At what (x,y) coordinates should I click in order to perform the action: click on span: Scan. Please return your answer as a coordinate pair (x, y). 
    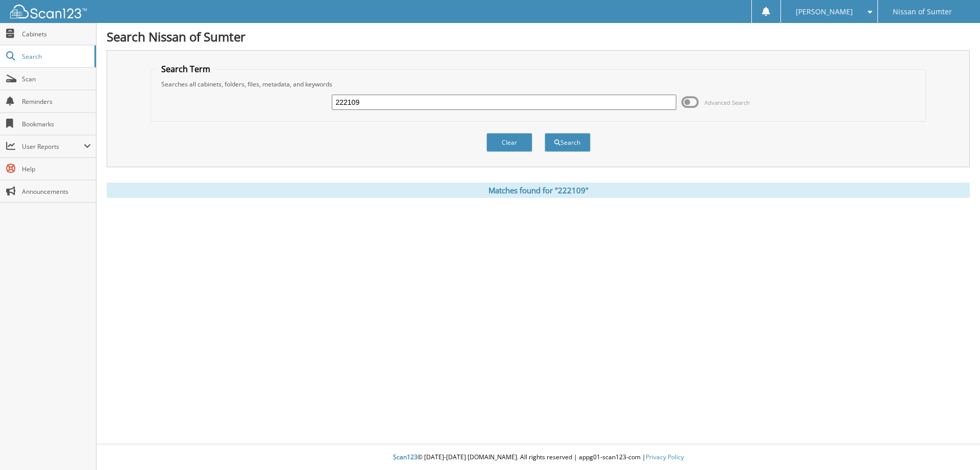
    Looking at the image, I should click on (56, 78).